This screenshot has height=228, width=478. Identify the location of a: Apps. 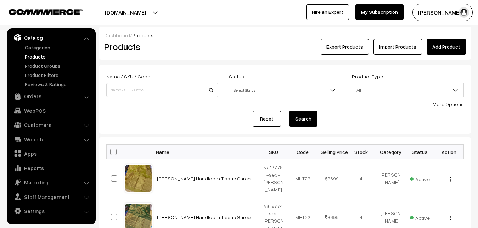
(51, 153).